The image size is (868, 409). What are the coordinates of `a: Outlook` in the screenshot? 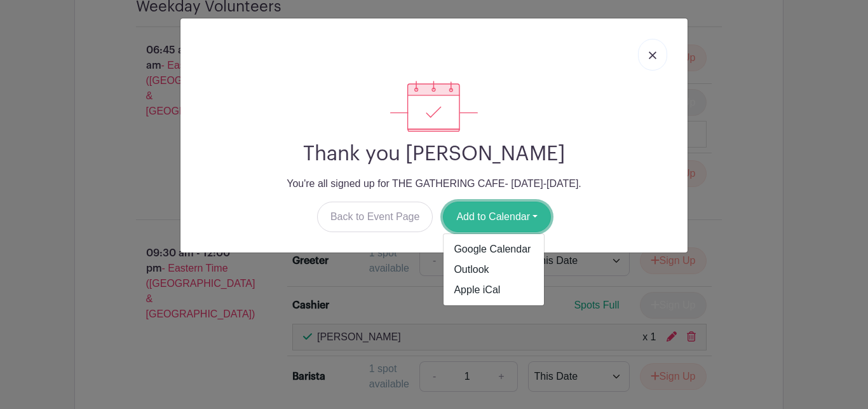 It's located at (494, 269).